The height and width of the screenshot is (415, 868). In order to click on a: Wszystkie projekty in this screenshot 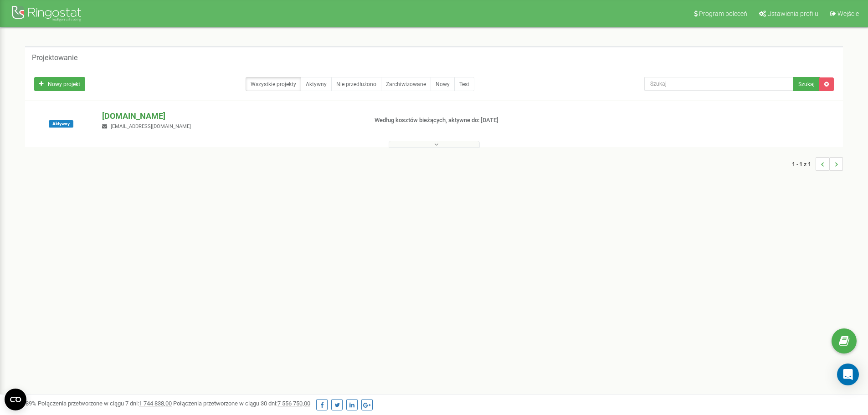, I will do `click(274, 84)`.